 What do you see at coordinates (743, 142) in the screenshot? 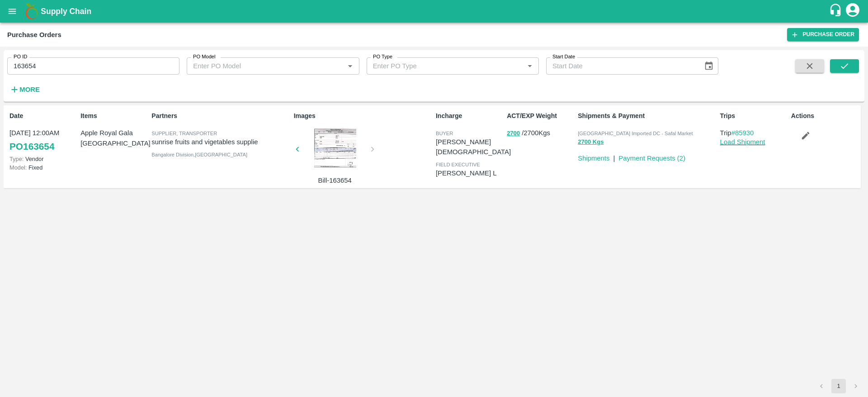
I see `a: Load Shipment` at bounding box center [743, 142].